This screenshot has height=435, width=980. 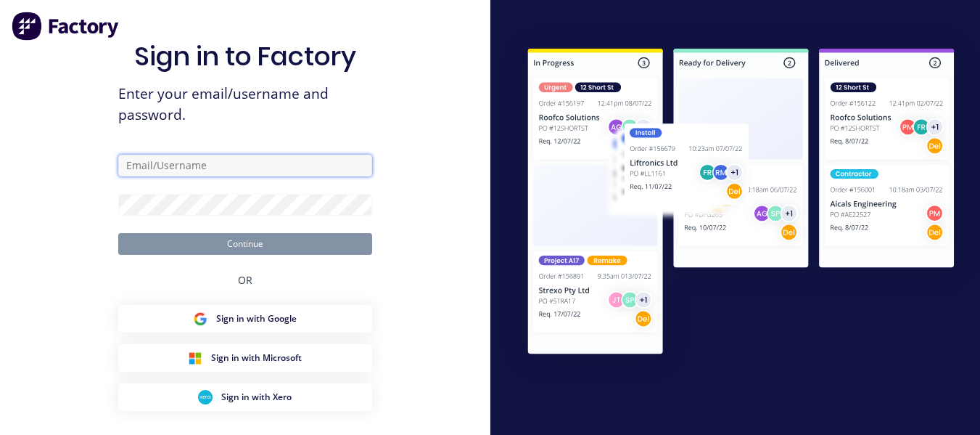 What do you see at coordinates (256, 358) in the screenshot?
I see `span: Sign in with Microsoft` at bounding box center [256, 358].